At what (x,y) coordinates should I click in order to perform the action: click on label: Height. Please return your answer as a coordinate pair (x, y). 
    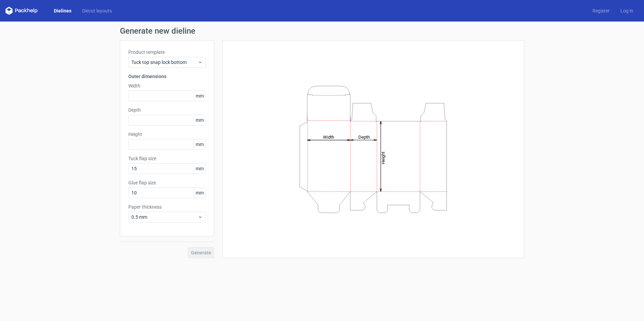
    Looking at the image, I should click on (167, 134).